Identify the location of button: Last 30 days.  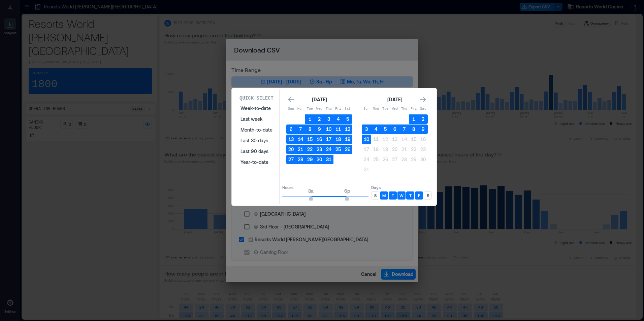
(257, 140).